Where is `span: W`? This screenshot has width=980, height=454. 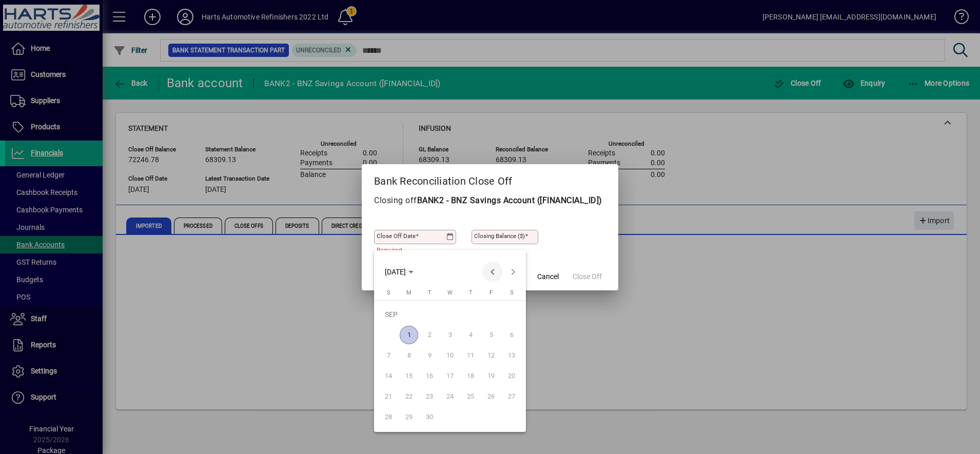 span: W is located at coordinates (450, 292).